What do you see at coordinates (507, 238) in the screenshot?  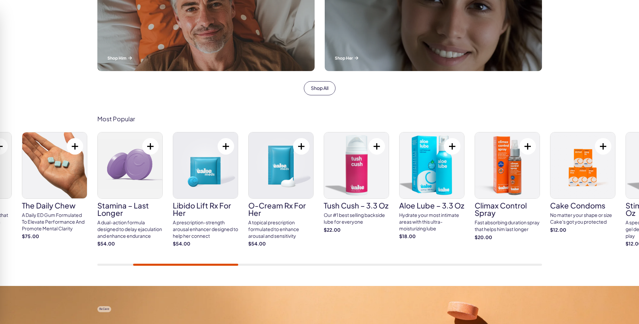 I see `strong: $20.00` at bounding box center [507, 238].